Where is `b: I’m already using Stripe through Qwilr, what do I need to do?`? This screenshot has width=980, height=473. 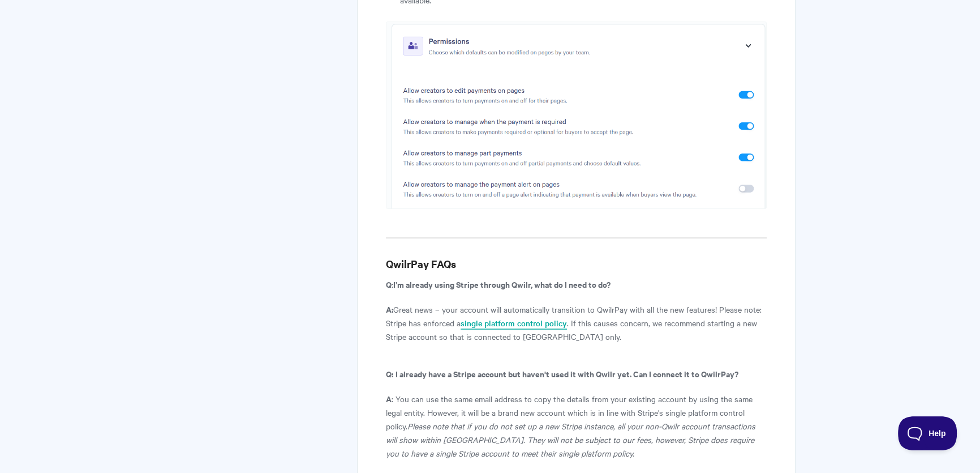 b: I’m already using Stripe through Qwilr, what do I need to do? is located at coordinates (502, 284).